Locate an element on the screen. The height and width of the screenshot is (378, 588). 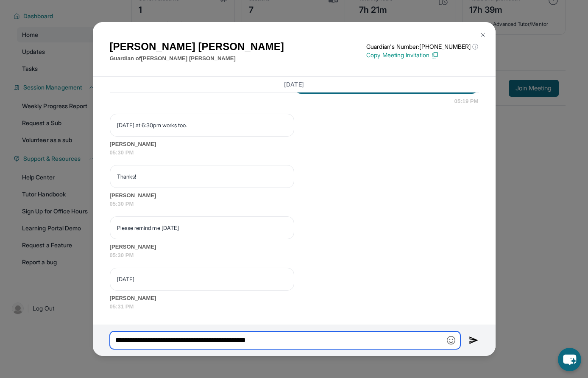
img: Send icon is located at coordinates (473, 340).